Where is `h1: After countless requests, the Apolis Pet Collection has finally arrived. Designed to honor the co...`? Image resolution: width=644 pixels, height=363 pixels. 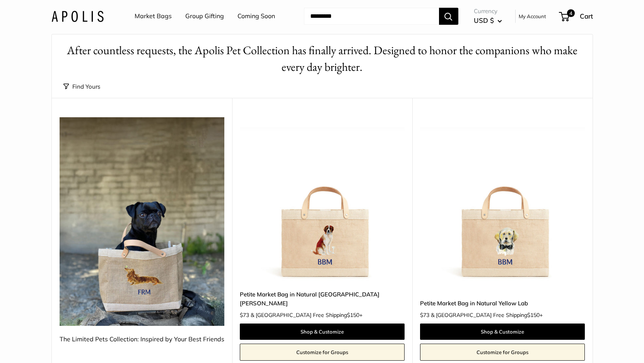
h1: After countless requests, the Apolis Pet Collection has finally arrived. Designed to honor the co... is located at coordinates (322, 59).